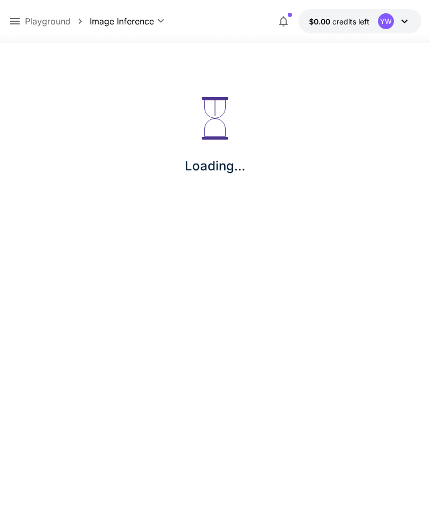  What do you see at coordinates (48, 22) in the screenshot?
I see `a: Playground` at bounding box center [48, 22].